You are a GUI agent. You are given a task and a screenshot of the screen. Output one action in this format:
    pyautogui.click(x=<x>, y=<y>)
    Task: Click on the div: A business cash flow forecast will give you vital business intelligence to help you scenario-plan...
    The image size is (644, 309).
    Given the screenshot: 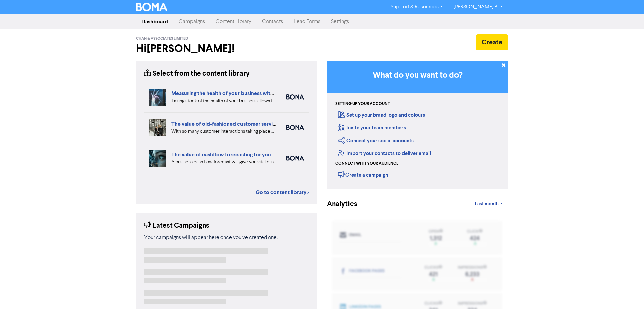 What is the action you would take?
    pyautogui.click(x=224, y=162)
    